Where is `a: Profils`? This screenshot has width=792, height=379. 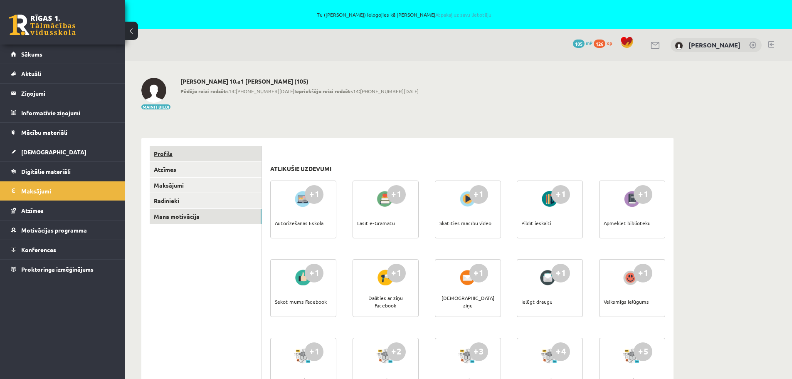
a: Profils is located at coordinates (205, 153).